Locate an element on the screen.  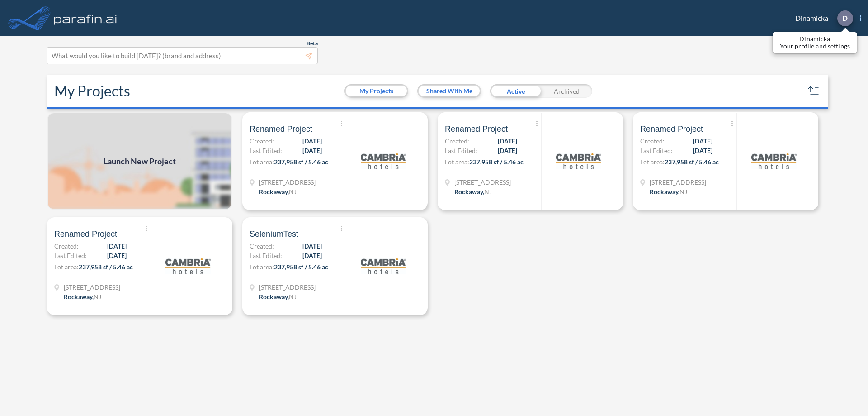
button: Shared With Me is located at coordinates (448, 91).